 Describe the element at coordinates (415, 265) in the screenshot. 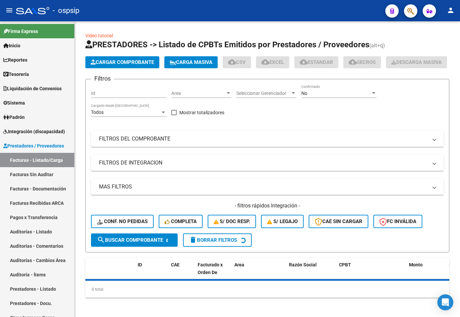

I see `span: Monto` at that location.